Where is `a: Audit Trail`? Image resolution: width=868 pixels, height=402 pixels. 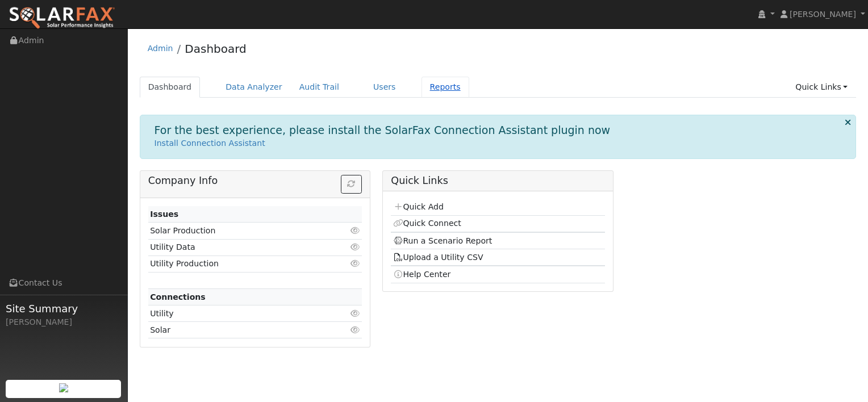 a: Audit Trail is located at coordinates (320, 87).